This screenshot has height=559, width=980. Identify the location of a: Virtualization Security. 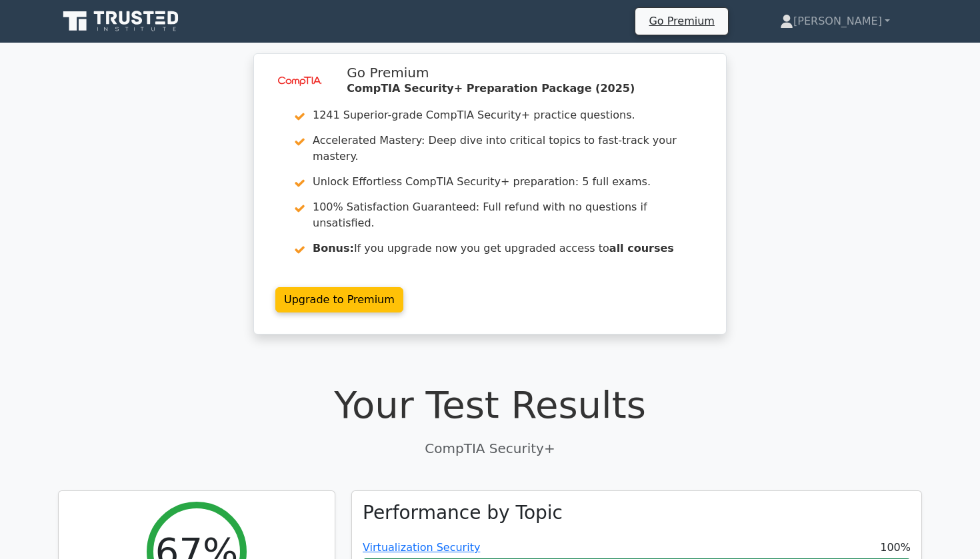
(422, 547).